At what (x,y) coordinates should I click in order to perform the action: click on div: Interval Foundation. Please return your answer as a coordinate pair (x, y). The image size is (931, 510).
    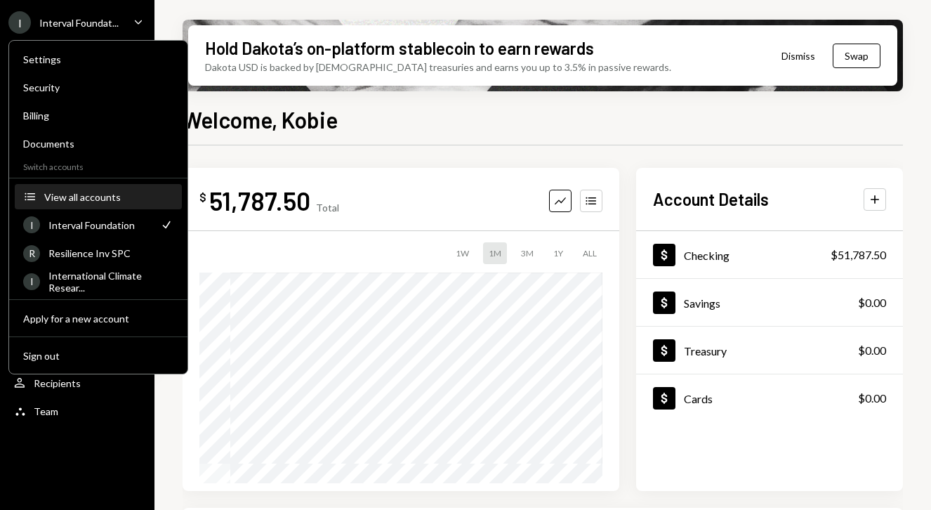
    Looking at the image, I should click on (100, 225).